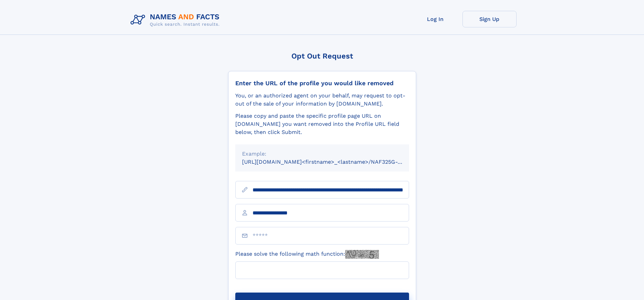 The height and width of the screenshot is (300, 644). Describe the element at coordinates (322, 100) in the screenshot. I see `div: You, or an authorized agent on your behalf, may request to opt-out of the sale of your informatio...` at that location.